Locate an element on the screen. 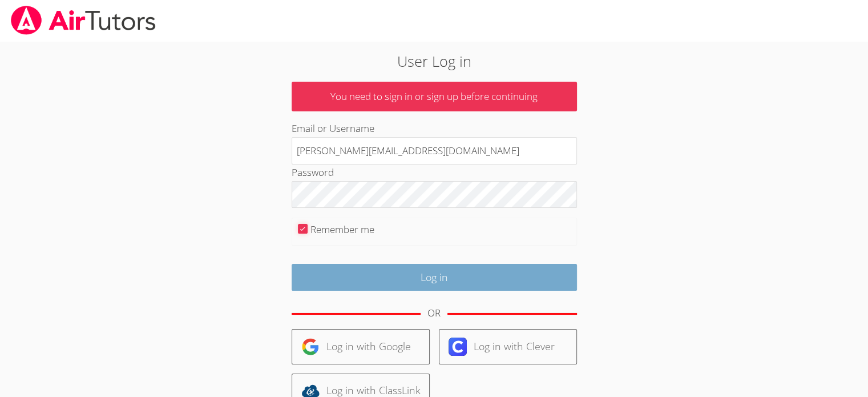 The height and width of the screenshot is (397, 868). p: You need to sign in or sign up before continuing is located at coordinates (434, 97).